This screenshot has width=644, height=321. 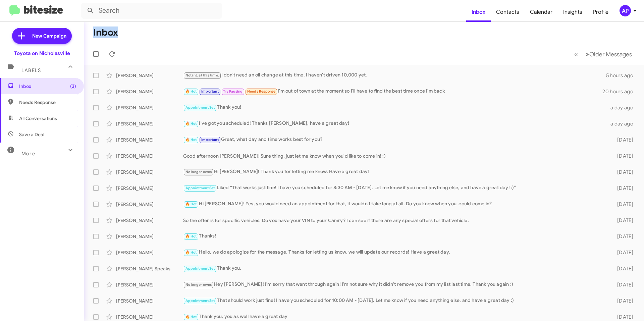 I want to click on div: I don't need an oil change at this time. I haven't driven 10,000 yet., so click(x=394, y=75).